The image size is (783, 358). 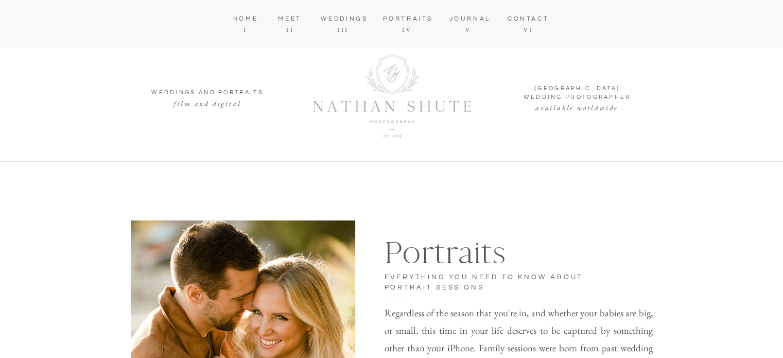 I want to click on a: CONTACT, so click(x=528, y=19).